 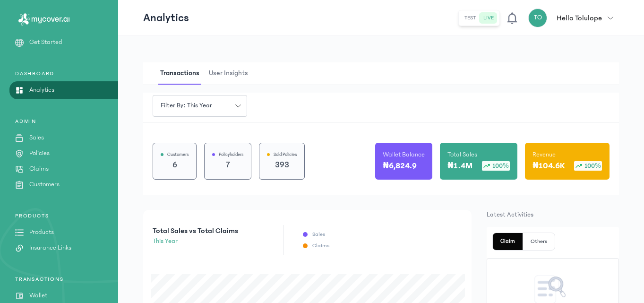 I want to click on p: ₦104.6K, so click(x=549, y=166).